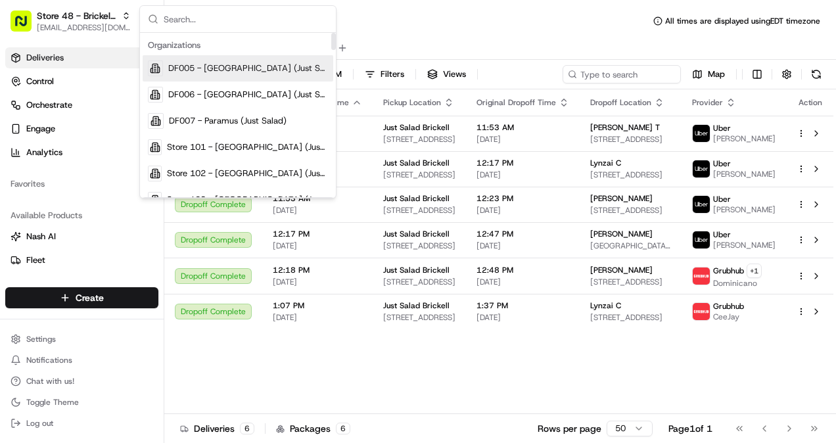  What do you see at coordinates (168, 196) in the screenshot?
I see `span: API Documentation` at bounding box center [168, 196].